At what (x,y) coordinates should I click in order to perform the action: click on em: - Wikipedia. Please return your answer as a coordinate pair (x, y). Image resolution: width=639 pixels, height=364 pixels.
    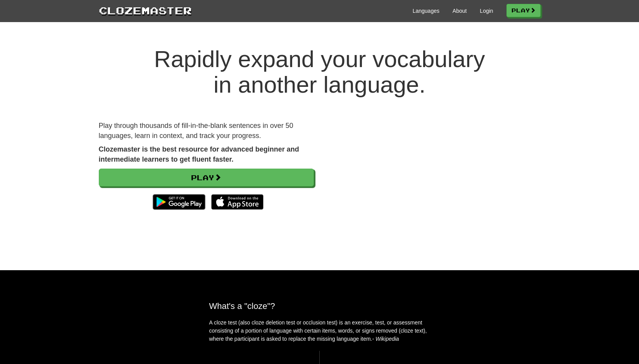
    Looking at the image, I should click on (386, 339).